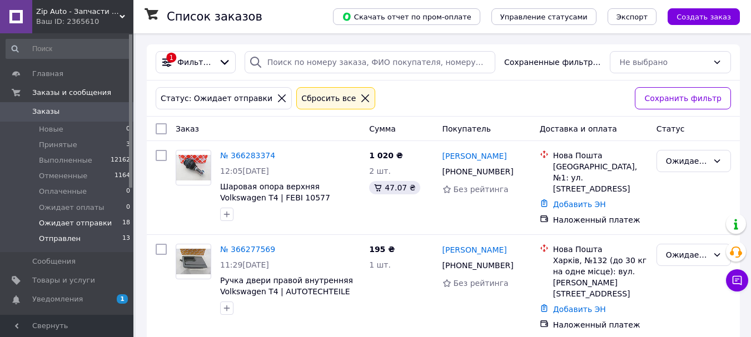  I want to click on div: Не выбрано, so click(664, 62).